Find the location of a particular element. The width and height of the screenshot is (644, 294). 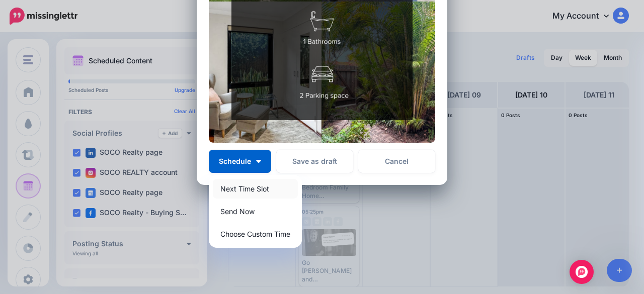

a: Send Now is located at coordinates (255, 211).